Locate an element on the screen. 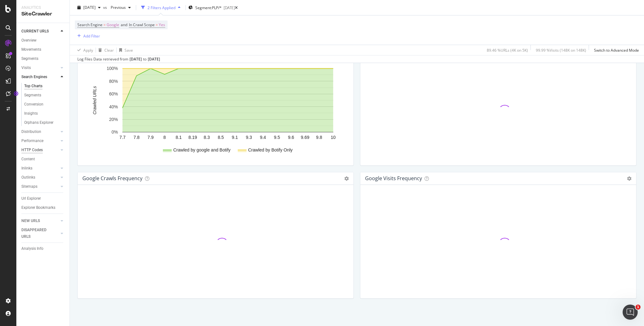 This screenshot has width=644, height=326. div: HTTP Codes is located at coordinates (32, 150).